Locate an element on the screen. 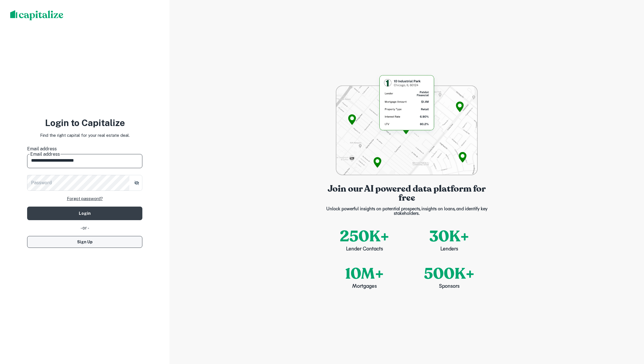  p: 30K+ is located at coordinates (449, 236).